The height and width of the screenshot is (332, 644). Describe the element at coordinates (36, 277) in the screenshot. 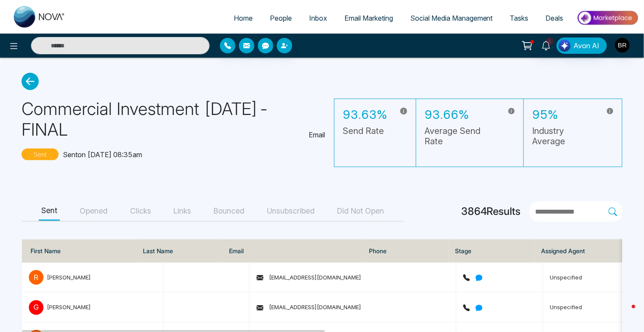

I see `p: R` at that location.